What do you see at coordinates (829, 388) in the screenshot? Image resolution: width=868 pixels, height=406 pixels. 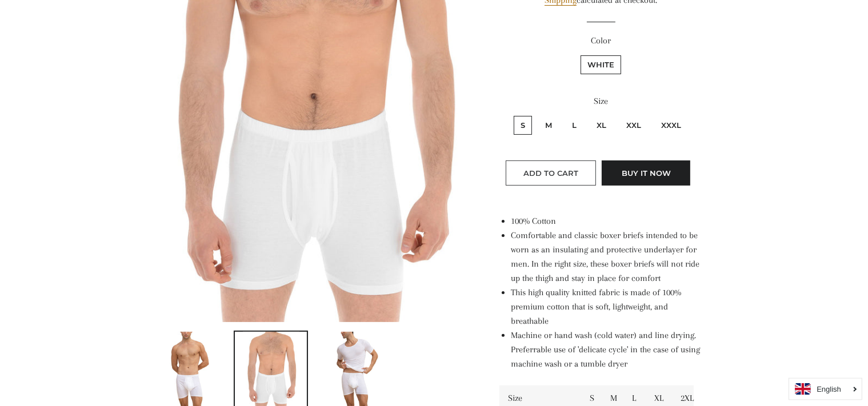 I see `i: English` at bounding box center [829, 388].